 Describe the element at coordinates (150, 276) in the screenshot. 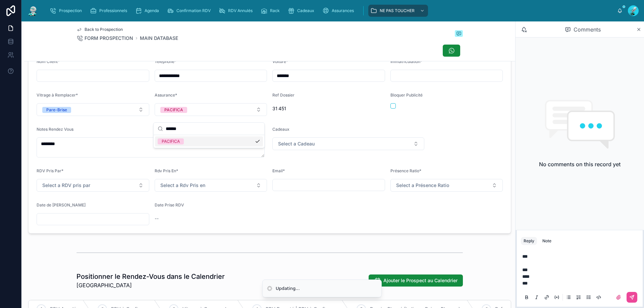

I see `h1: Positionner le Rendez-Vous dans le Calendrier` at that location.